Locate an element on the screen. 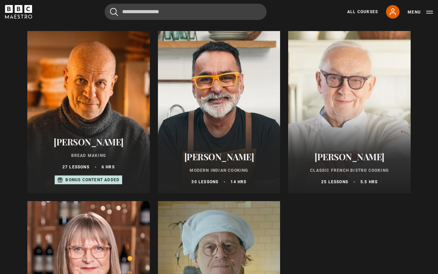  p: Bonus content added is located at coordinates (92, 180).